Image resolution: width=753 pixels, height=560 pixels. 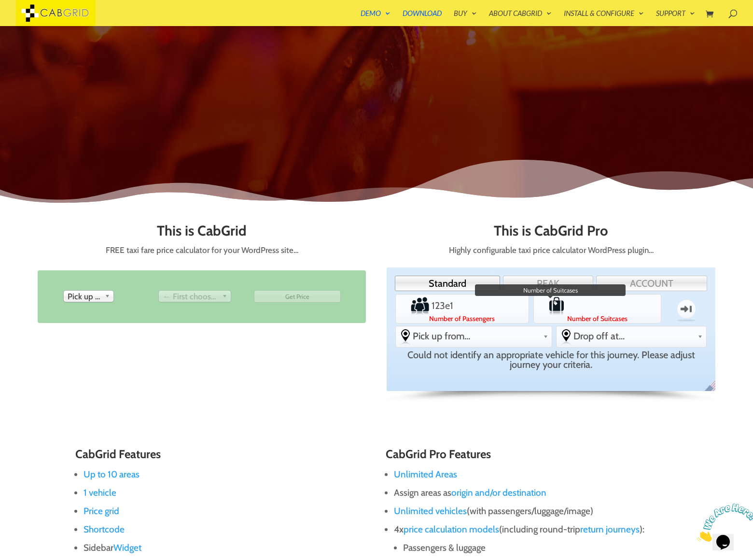 I want to click on li: (with passengers/luggage/image), so click(x=536, y=511).